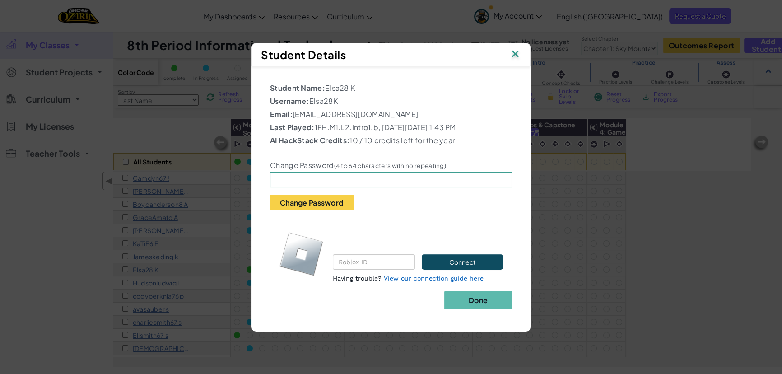  Describe the element at coordinates (303, 55) in the screenshot. I see `span: Student Details` at that location.